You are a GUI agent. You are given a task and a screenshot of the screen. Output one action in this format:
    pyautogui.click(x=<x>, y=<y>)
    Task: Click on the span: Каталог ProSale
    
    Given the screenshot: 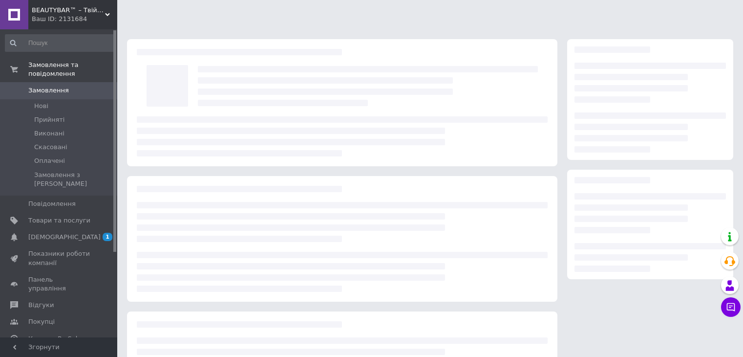 What is the action you would take?
    pyautogui.click(x=55, y=339)
    